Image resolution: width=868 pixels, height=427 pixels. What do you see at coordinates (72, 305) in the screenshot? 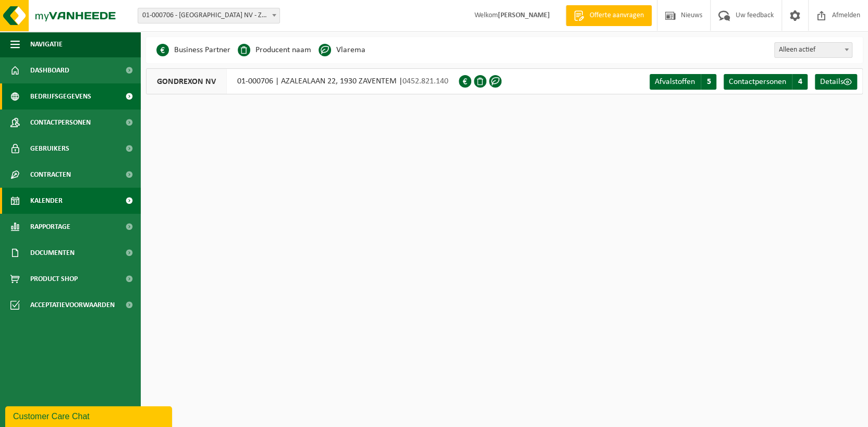
I see `span: Acceptatievoorwaarden` at bounding box center [72, 305].